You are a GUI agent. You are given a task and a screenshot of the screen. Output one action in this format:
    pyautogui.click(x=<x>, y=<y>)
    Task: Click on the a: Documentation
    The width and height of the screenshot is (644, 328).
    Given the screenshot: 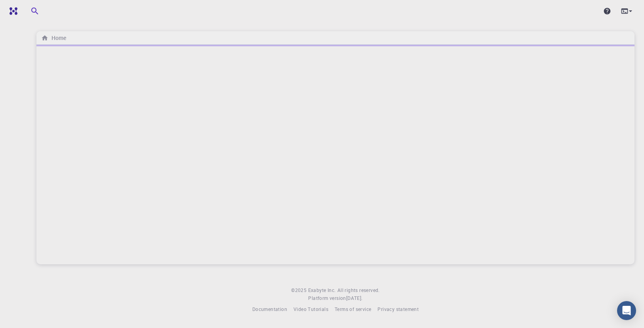 What is the action you would take?
    pyautogui.click(x=270, y=310)
    